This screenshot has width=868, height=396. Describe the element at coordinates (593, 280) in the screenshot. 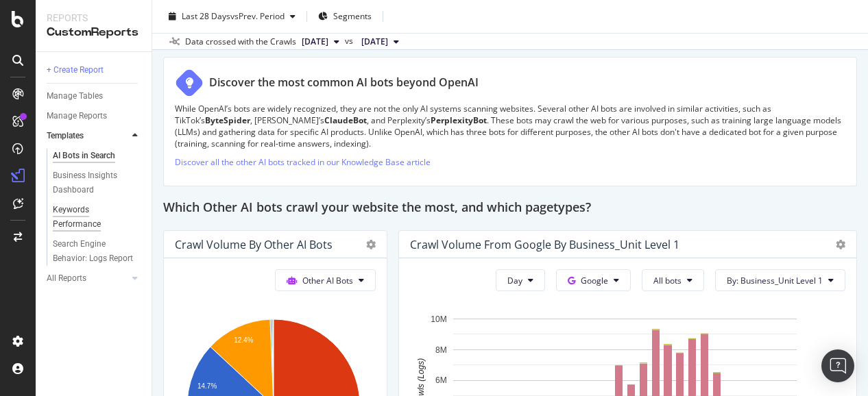

I see `button: Google` at that location.